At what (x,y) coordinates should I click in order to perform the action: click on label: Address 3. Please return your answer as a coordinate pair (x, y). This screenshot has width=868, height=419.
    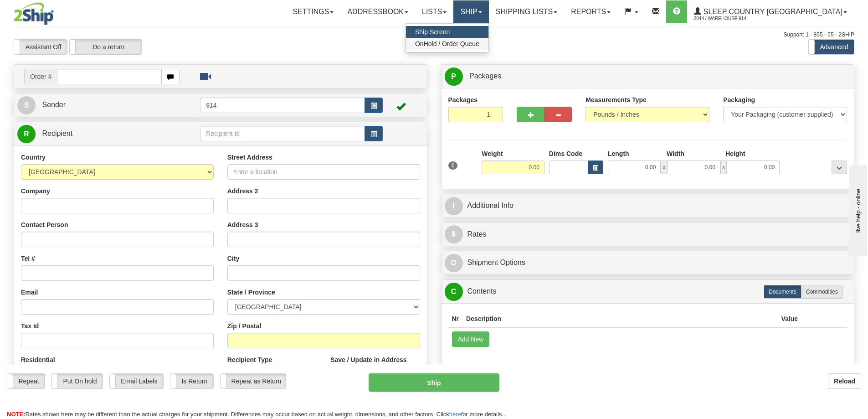
    Looking at the image, I should click on (243, 225).